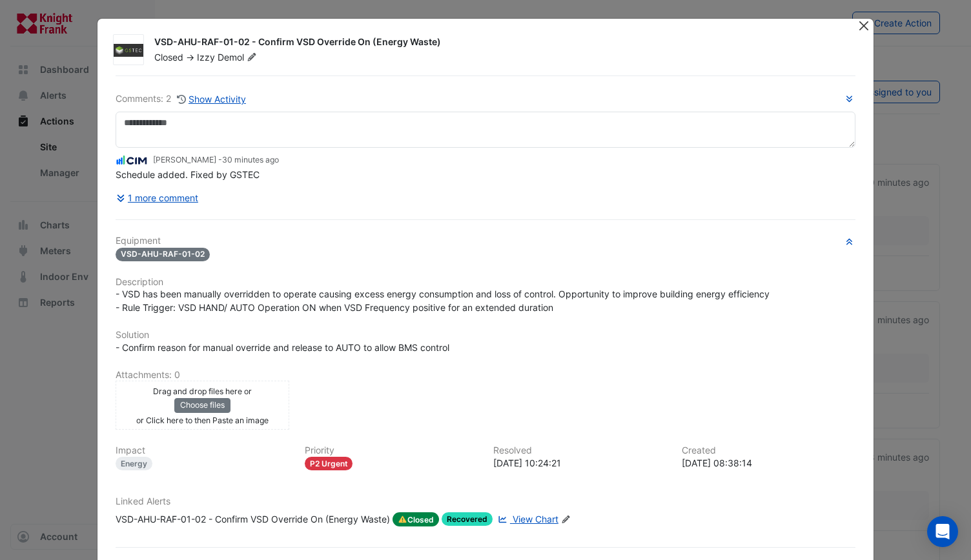  What do you see at coordinates (467, 519) in the screenshot?
I see `span: Recovered` at bounding box center [467, 519].